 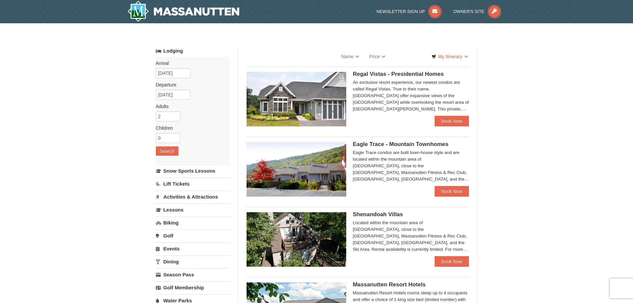 I want to click on a: Owner's Site, so click(x=477, y=11).